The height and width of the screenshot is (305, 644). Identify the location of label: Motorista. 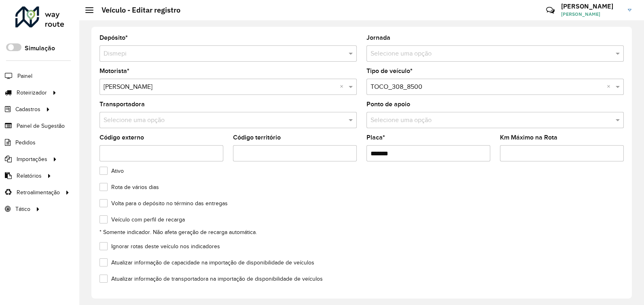
(115, 71).